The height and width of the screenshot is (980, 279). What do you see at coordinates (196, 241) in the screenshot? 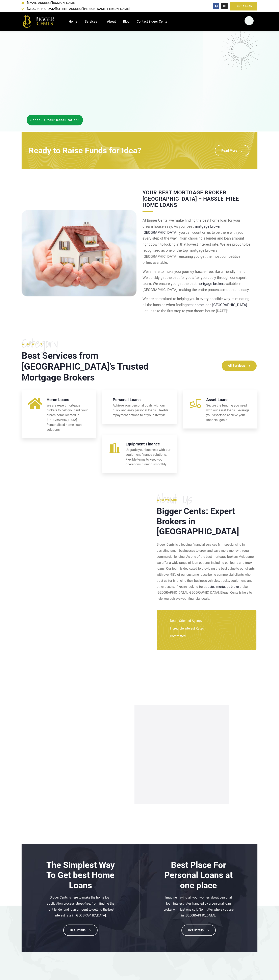
I see `p: At Bigger Cents, we make finding the best home loan for your dream house easy. As your best , you...` at bounding box center [196, 241].